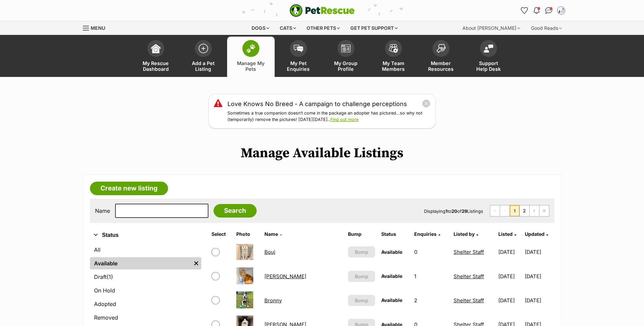  Describe the element at coordinates (322, 11) in the screenshot. I see `a: PetRescue` at that location.